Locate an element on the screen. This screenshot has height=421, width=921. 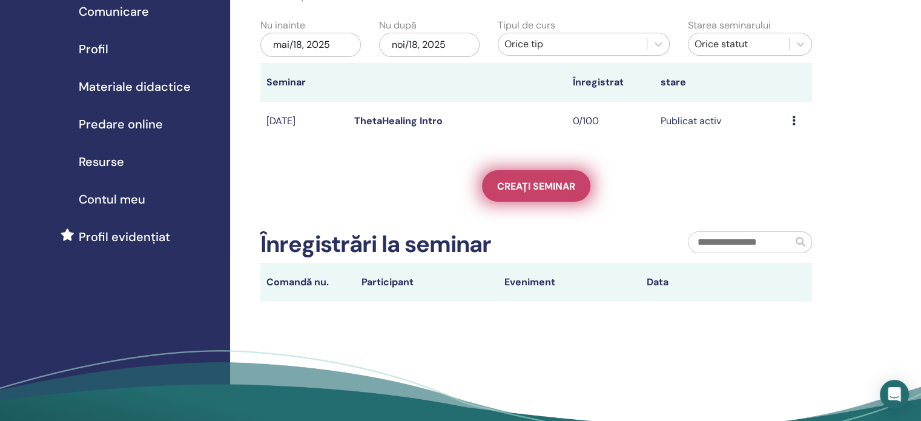
label: Tipul de curs is located at coordinates (526, 25).